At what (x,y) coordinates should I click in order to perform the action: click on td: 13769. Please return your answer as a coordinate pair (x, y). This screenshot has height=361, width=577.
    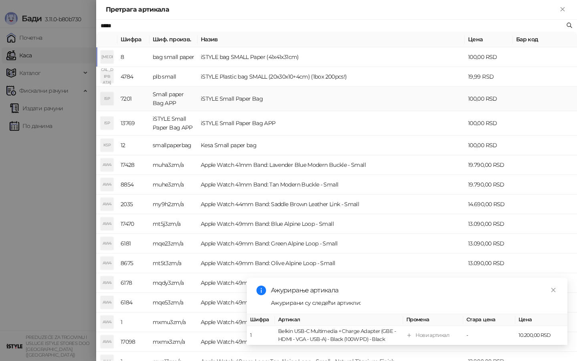
    Looking at the image, I should click on (133, 123).